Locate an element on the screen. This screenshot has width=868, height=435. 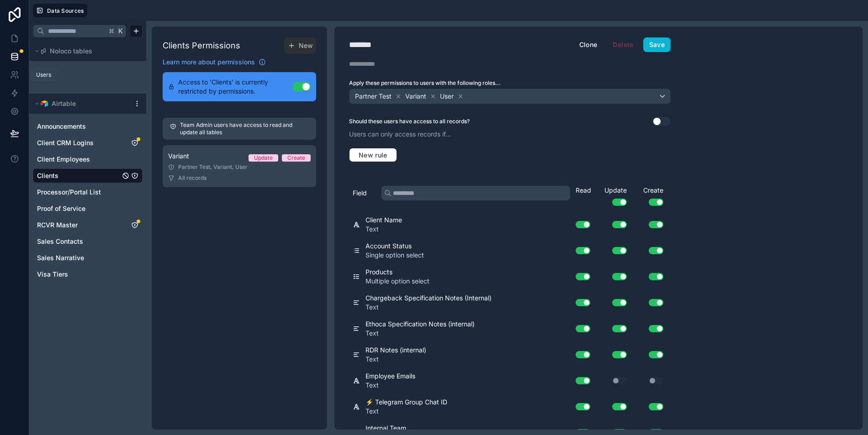
div: Visa Tiers is located at coordinates (88, 274).